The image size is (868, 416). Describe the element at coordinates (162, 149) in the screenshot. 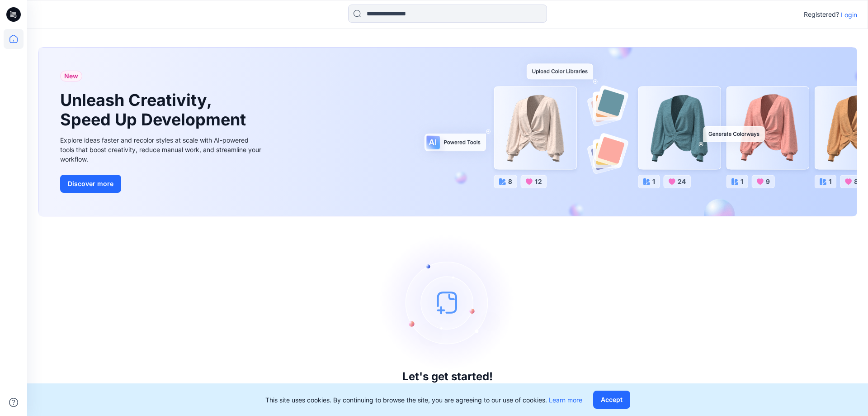

I see `div: Explore ideas faster and recolor styles at scale with AI-powered tools that boost creativity, red...` at that location.